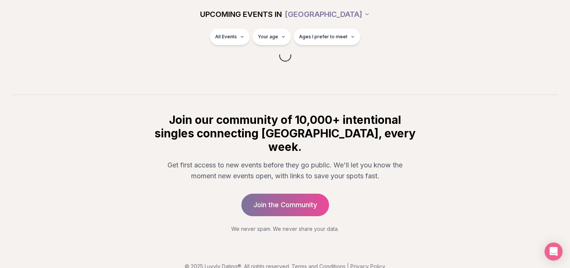 The image size is (570, 268). I want to click on span: UPCOMING EVENTS IN, so click(241, 14).